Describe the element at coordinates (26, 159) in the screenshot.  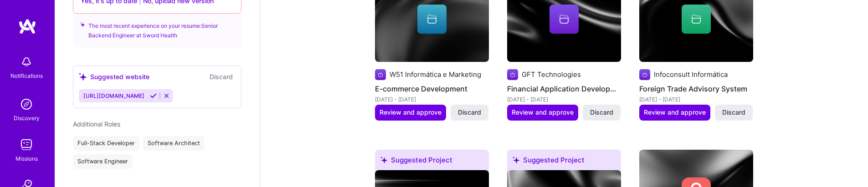
I see `div: Missions` at that location.